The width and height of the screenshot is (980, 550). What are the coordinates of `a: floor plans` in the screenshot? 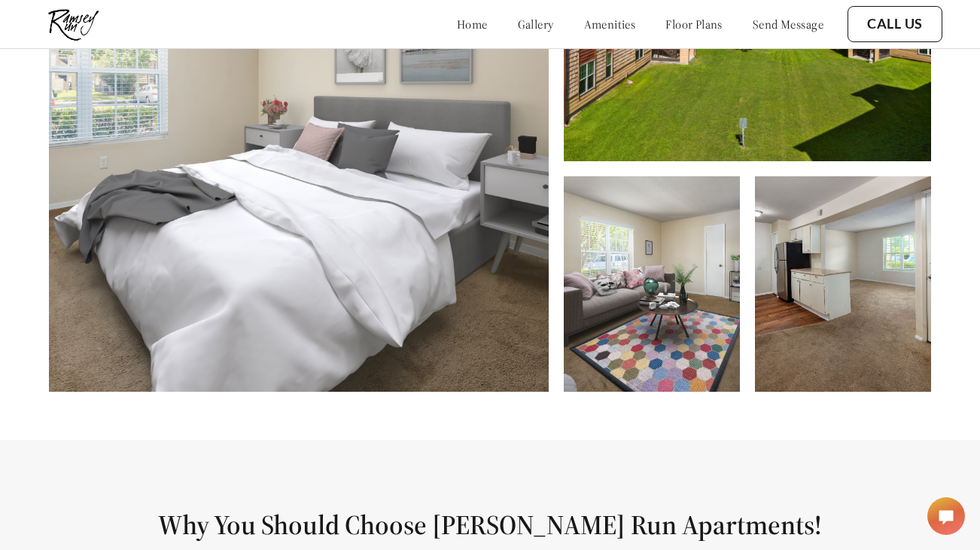 It's located at (694, 24).